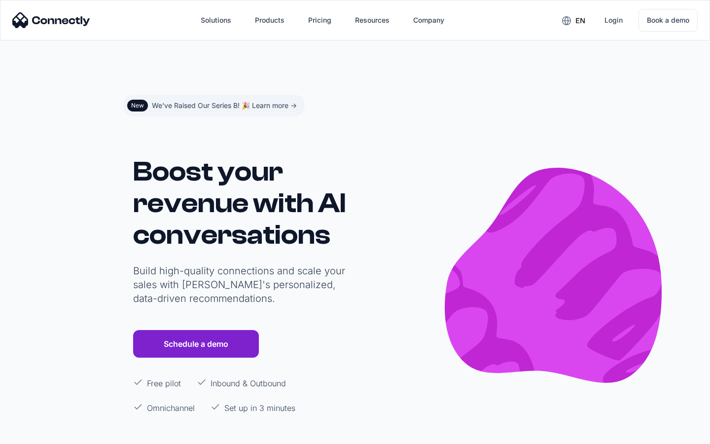 The width and height of the screenshot is (710, 444). What do you see at coordinates (581, 21) in the screenshot?
I see `div: en` at bounding box center [581, 21].